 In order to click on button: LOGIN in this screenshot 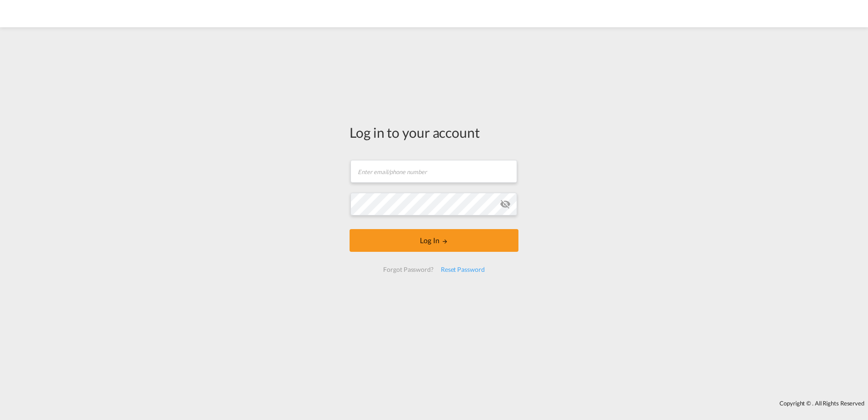, I will do `click(434, 240)`.